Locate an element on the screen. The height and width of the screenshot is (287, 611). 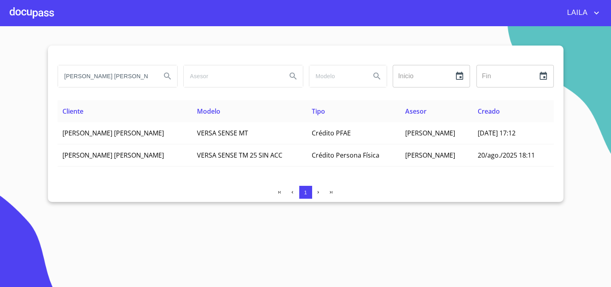
span: 20/ago./2025 18:11 is located at coordinates (506, 155).